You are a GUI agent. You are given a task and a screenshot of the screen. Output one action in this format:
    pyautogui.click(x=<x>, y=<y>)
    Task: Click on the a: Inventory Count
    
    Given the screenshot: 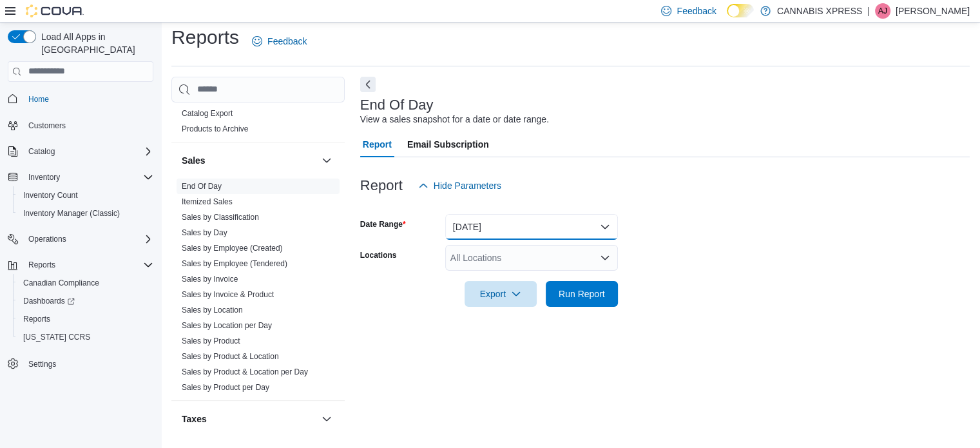 What is the action you would take?
    pyautogui.click(x=50, y=195)
    